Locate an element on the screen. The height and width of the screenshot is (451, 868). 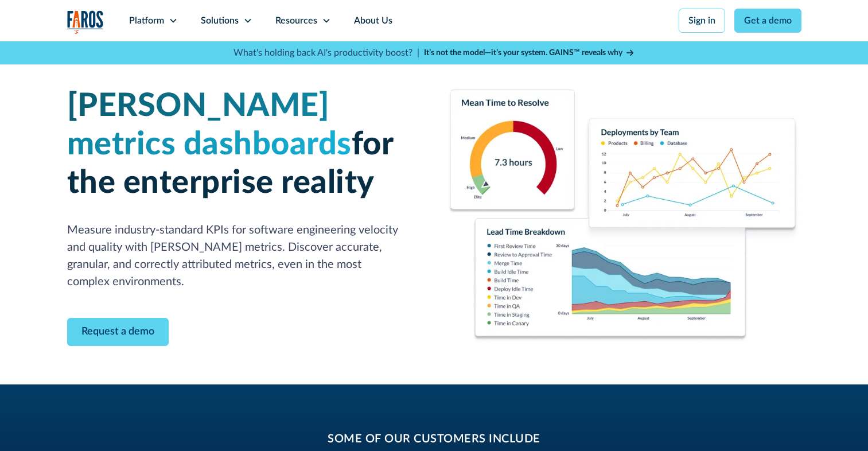
strong: It’s not the model—it’s your system. GAINS™ reveals why is located at coordinates (523, 53).